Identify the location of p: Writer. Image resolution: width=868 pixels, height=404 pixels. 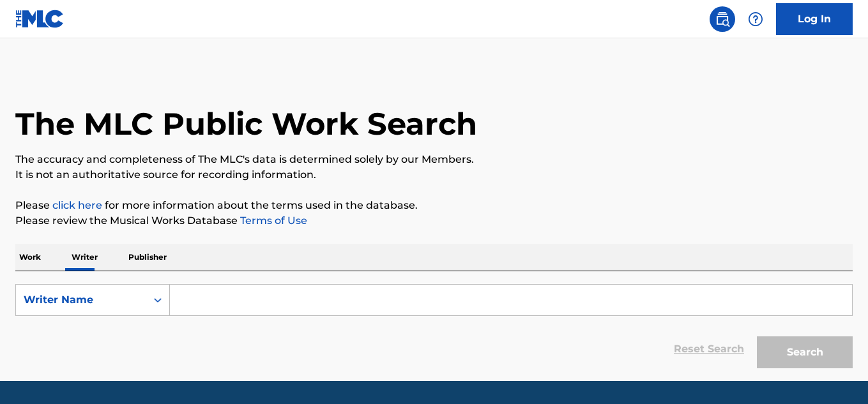
(84, 257).